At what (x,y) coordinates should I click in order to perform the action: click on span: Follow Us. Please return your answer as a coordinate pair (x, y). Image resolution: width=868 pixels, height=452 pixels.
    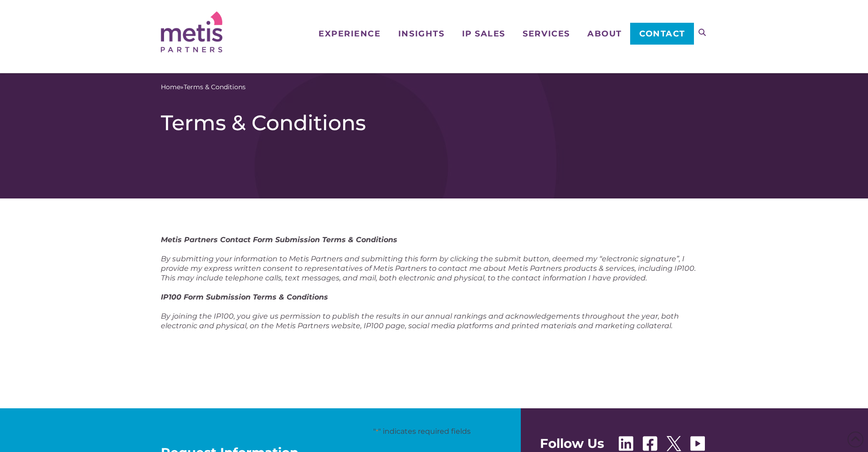
    Looking at the image, I should click on (572, 443).